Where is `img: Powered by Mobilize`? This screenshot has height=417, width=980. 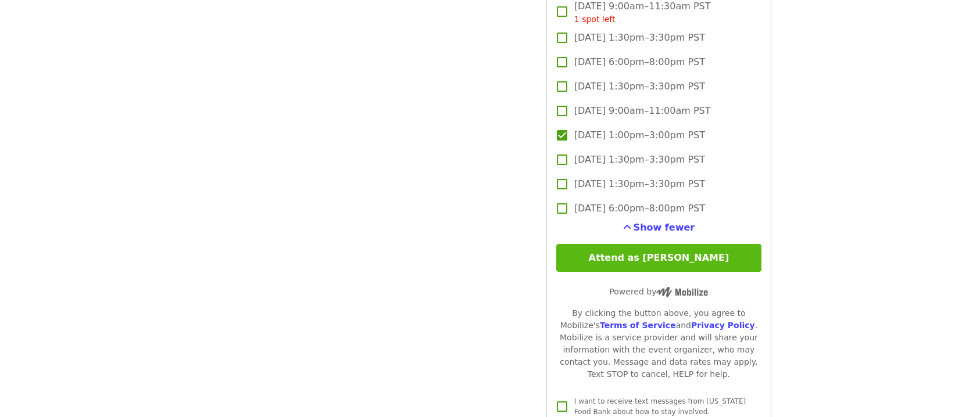 img: Powered by Mobilize is located at coordinates (682, 292).